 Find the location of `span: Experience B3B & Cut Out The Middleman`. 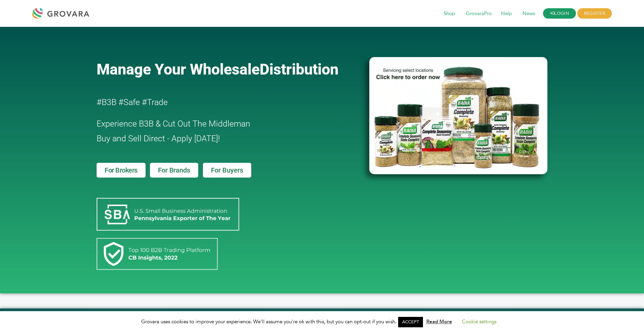

span: Experience B3B & Cut Out The Middleman is located at coordinates (174, 123).